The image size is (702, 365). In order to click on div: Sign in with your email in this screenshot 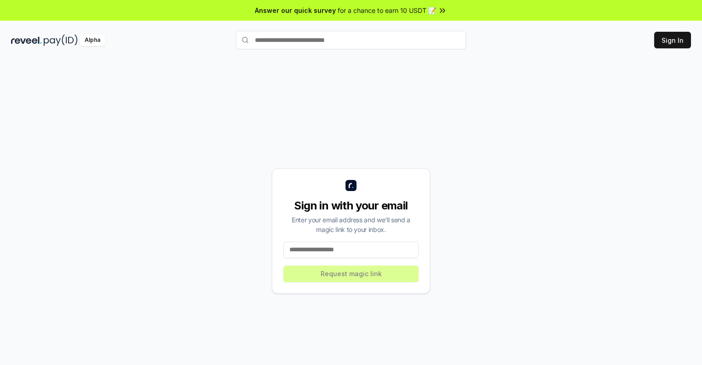, I will do `click(351, 206)`.